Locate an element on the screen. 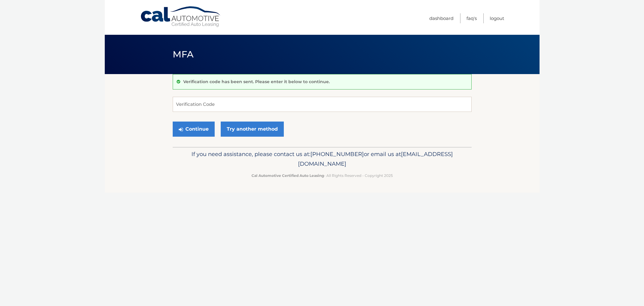 This screenshot has height=306, width=644. input: Verification Code is located at coordinates (322, 104).